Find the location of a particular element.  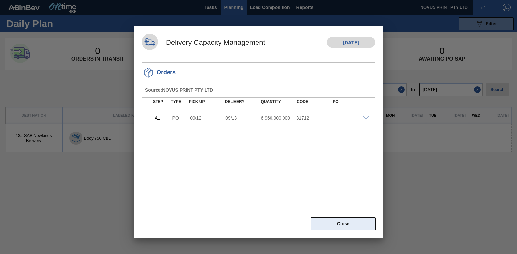

div: Step is located at coordinates (160, 102).